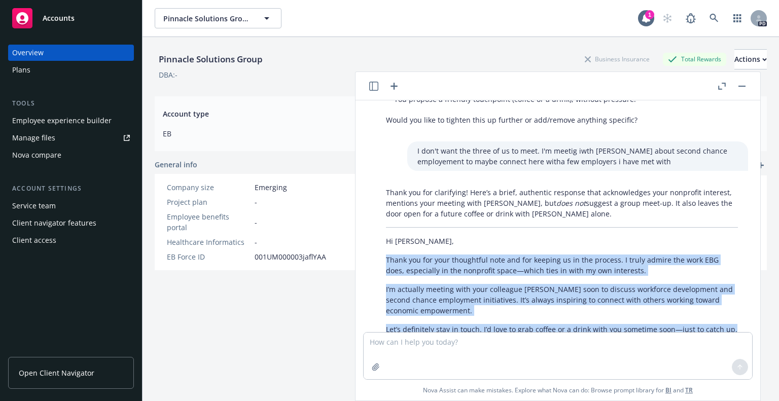 This screenshot has width=779, height=401. What do you see at coordinates (33, 138) in the screenshot?
I see `div: Manage files` at bounding box center [33, 138].